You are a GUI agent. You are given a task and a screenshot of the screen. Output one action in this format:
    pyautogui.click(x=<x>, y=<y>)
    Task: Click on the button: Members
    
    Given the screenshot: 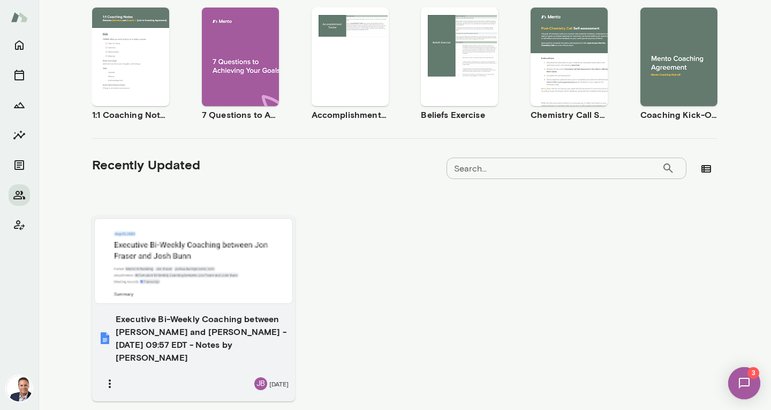 What is the action you would take?
    pyautogui.click(x=19, y=195)
    